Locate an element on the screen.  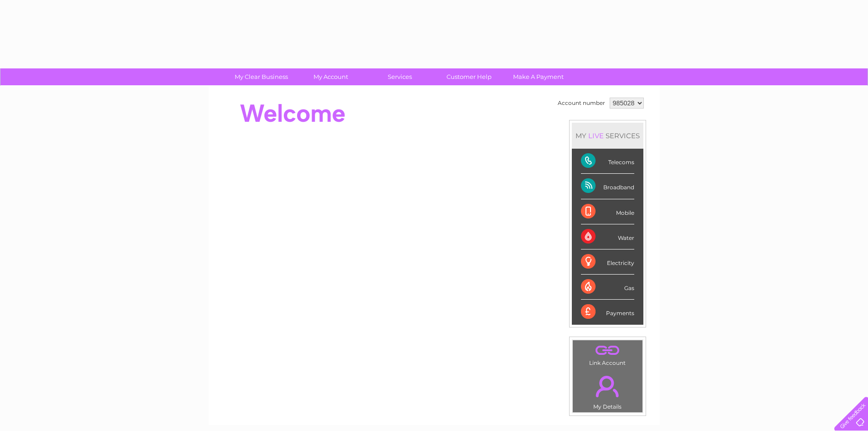
td: My Details is located at coordinates (607, 391).